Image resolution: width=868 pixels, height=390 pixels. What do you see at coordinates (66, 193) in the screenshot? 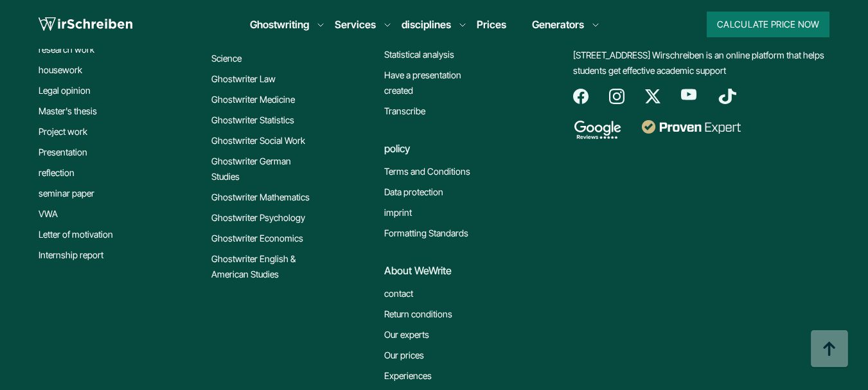
I see `a: seminar paper` at bounding box center [66, 193].